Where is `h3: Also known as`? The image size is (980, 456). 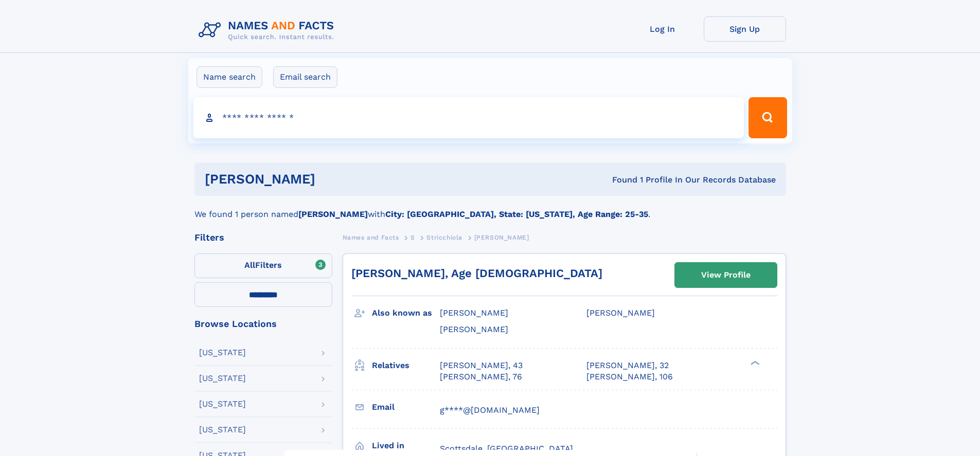
h3: Also known as is located at coordinates (406, 313).